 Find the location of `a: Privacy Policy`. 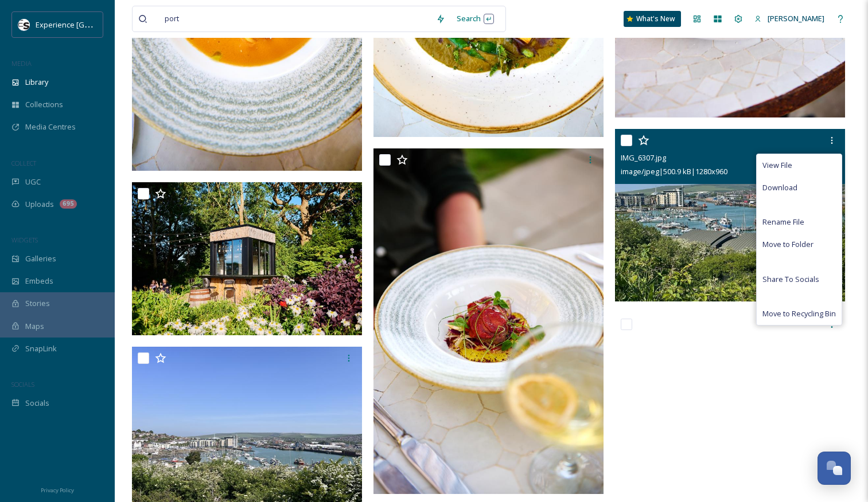

a: Privacy Policy is located at coordinates (58, 490).